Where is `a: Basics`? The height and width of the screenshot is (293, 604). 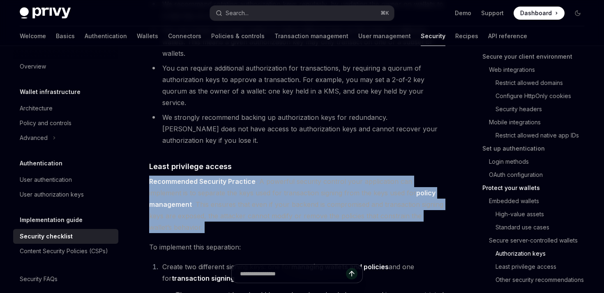
a: Basics is located at coordinates (65, 36).